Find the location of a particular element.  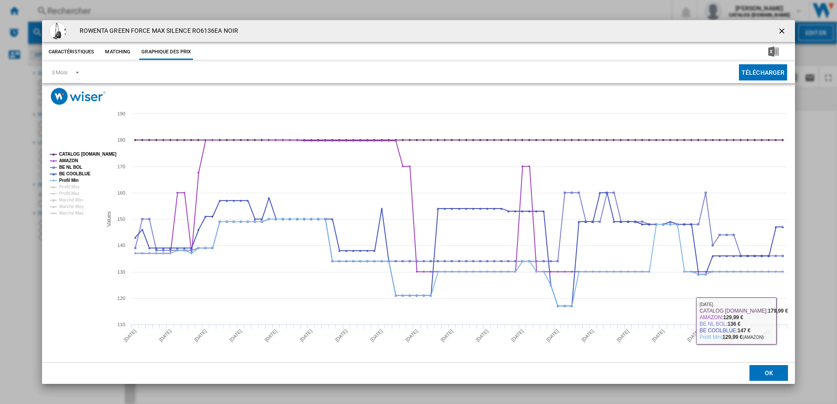

tspan: Profil Min is located at coordinates (69, 180).